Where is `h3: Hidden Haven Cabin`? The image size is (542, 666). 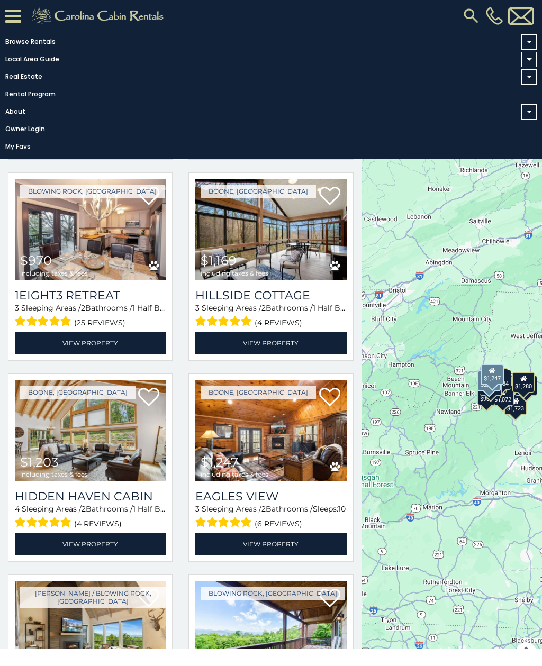
h3: Hidden Haven Cabin is located at coordinates (90, 497).